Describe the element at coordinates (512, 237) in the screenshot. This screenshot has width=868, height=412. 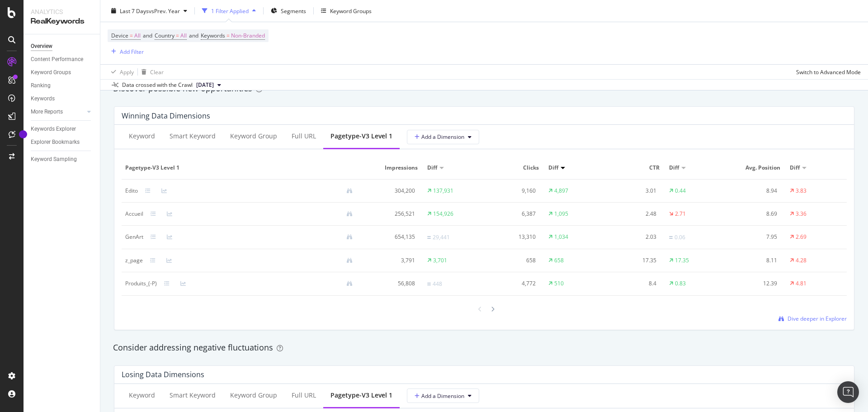
I see `div: 13,310` at that location.